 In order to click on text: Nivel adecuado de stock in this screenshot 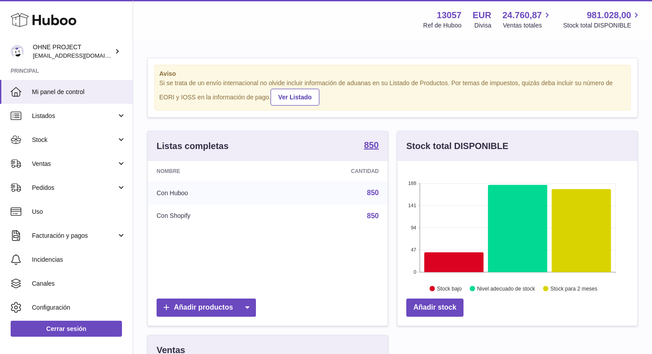, I will do `click(506, 288)`.